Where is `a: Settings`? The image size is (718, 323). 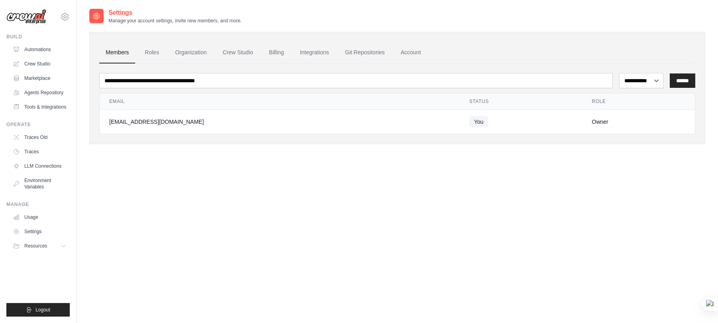 a: Settings is located at coordinates (39, 231).